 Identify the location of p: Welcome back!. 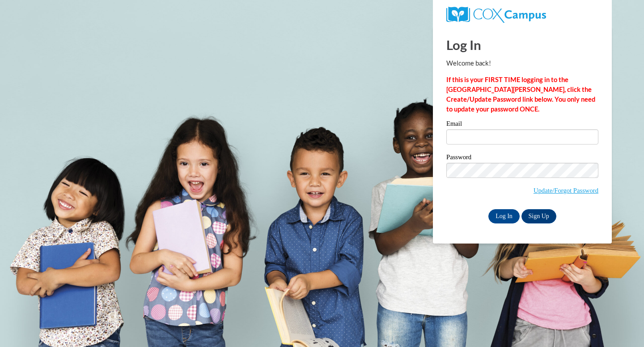
(522, 64).